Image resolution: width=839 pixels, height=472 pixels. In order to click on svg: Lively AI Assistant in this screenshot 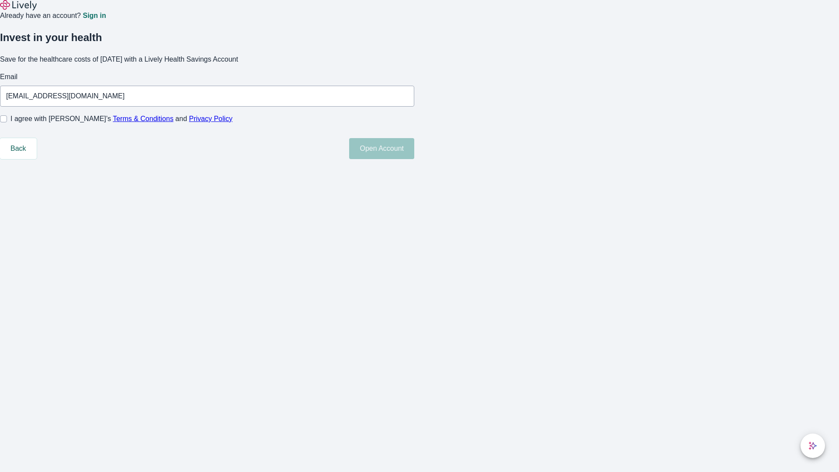, I will do `click(812, 445)`.